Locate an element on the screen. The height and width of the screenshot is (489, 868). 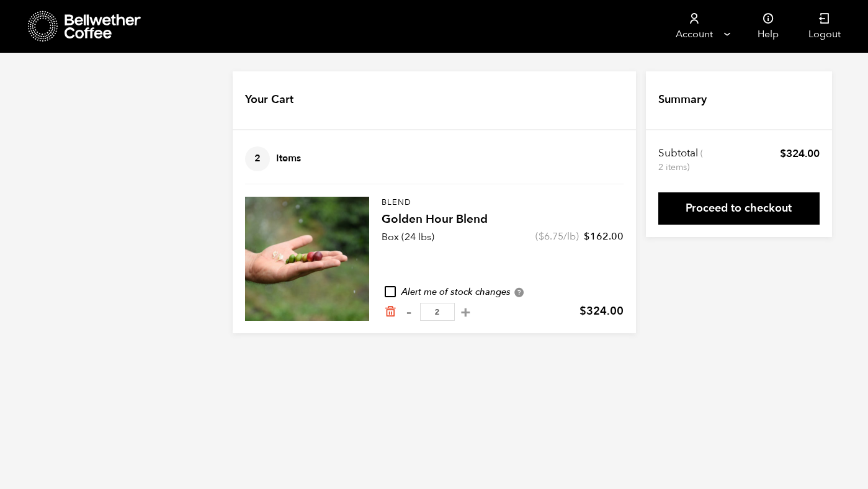
a: Proceed to checkout is located at coordinates (738, 208).